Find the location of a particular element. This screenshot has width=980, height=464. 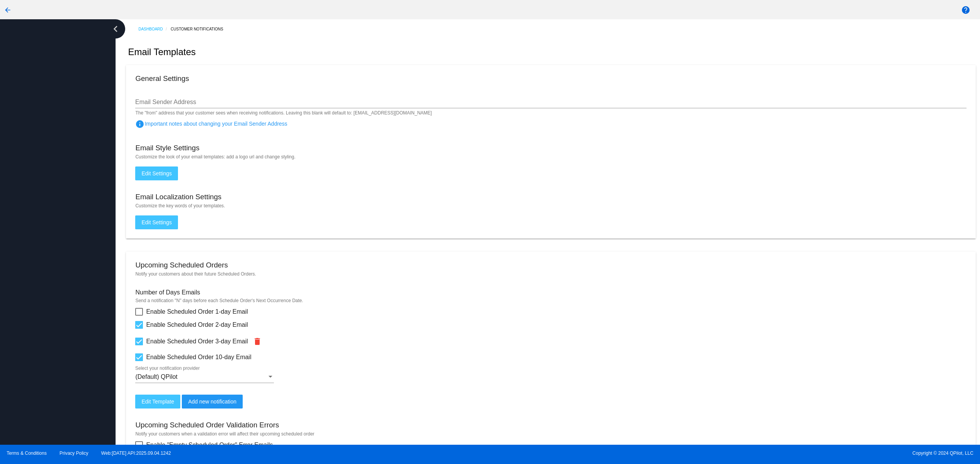

span: (Default) QPilot is located at coordinates (156, 376).